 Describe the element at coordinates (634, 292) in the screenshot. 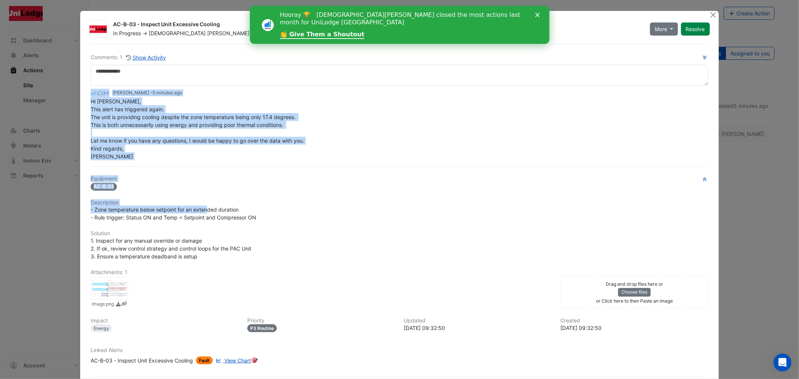

I see `button: Choose files` at that location.